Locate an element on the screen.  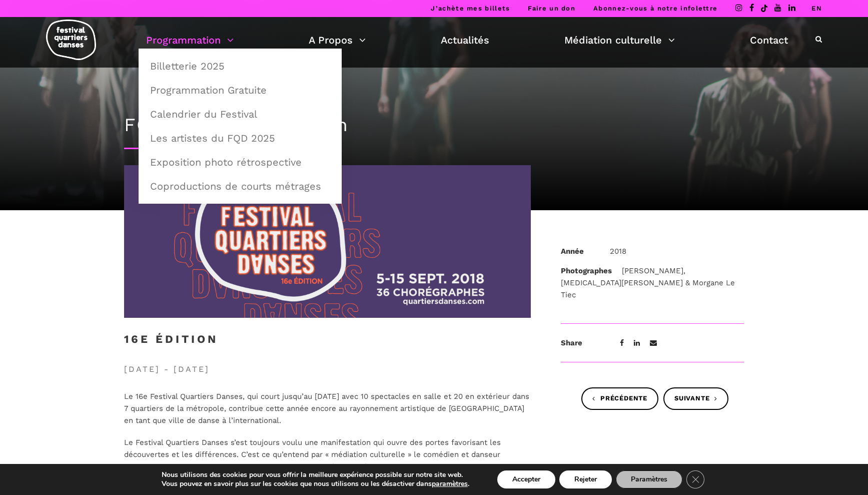
span: PRÉCÉDENTE is located at coordinates (619, 399).